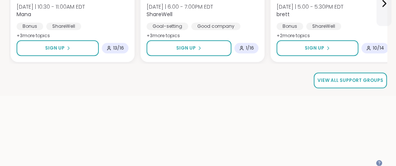 The width and height of the screenshot is (396, 166). I want to click on a: View all support groups, so click(350, 80).